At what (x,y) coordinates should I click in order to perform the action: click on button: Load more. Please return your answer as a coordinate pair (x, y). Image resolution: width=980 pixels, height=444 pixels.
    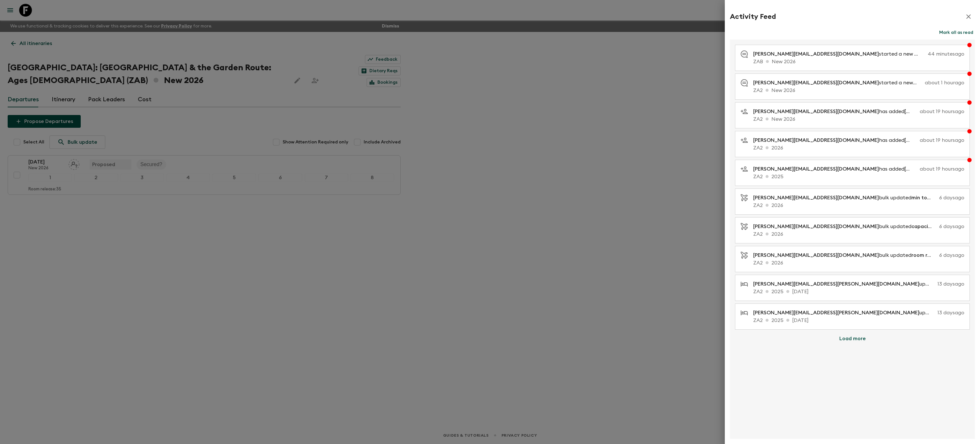
    Looking at the image, I should click on (852, 339).